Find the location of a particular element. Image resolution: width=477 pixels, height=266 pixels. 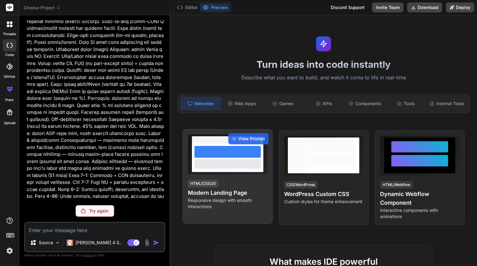

div: HTML/Webflow is located at coordinates (396, 185).